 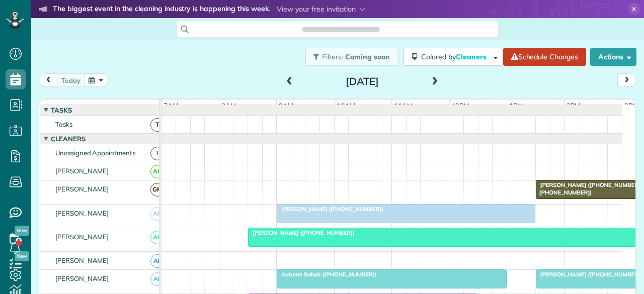 What do you see at coordinates (544, 56) in the screenshot?
I see `a: Schedule Changes` at bounding box center [544, 56].